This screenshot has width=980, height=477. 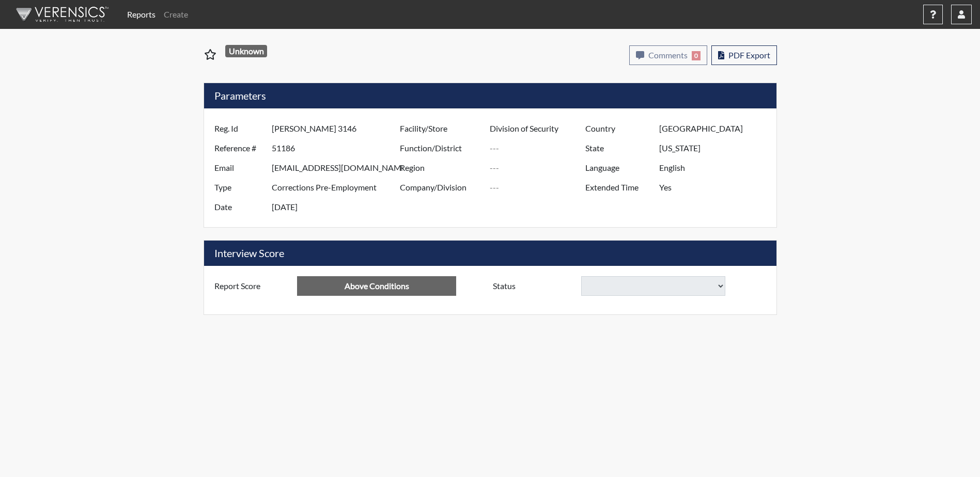 What do you see at coordinates (175, 14) in the screenshot?
I see `a: Create` at bounding box center [175, 14].